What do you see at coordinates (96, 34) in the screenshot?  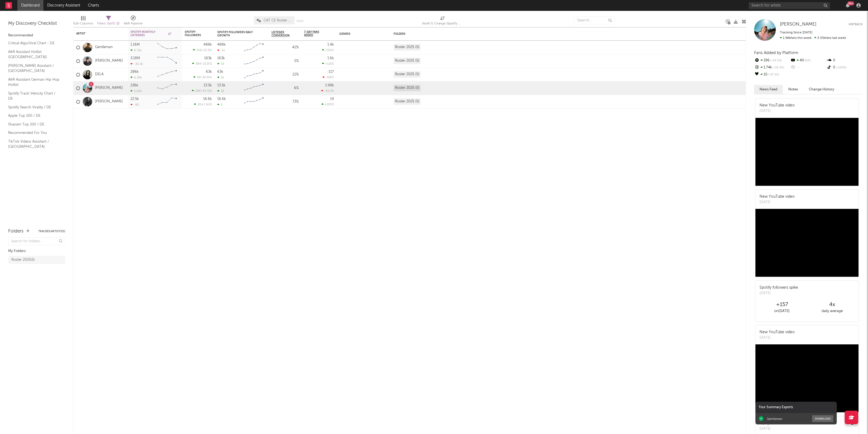 I see `div: Artist` at bounding box center [96, 34].